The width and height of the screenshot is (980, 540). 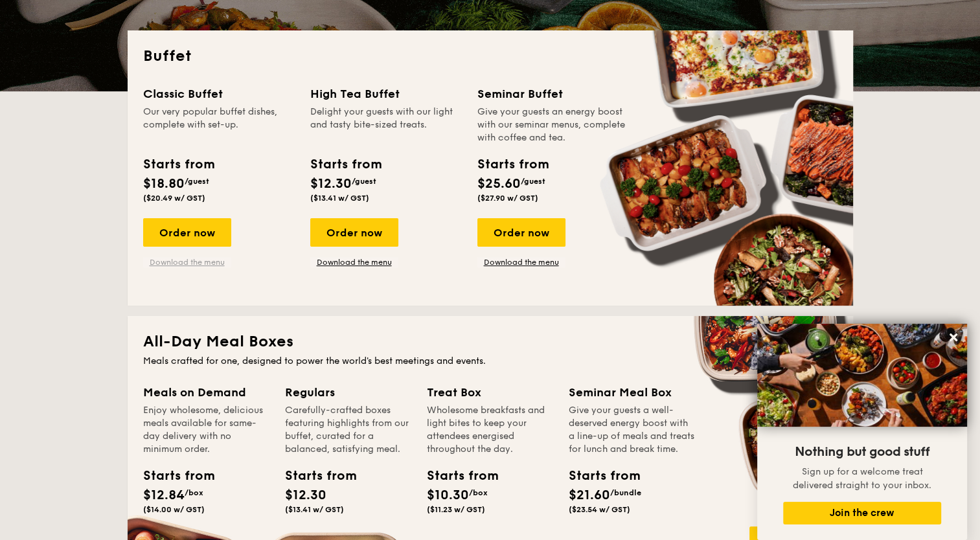 What do you see at coordinates (553, 125) in the screenshot?
I see `div: Give your guests an energy boost with our seminar menus, complete with coffee and tea.` at bounding box center [553, 125].